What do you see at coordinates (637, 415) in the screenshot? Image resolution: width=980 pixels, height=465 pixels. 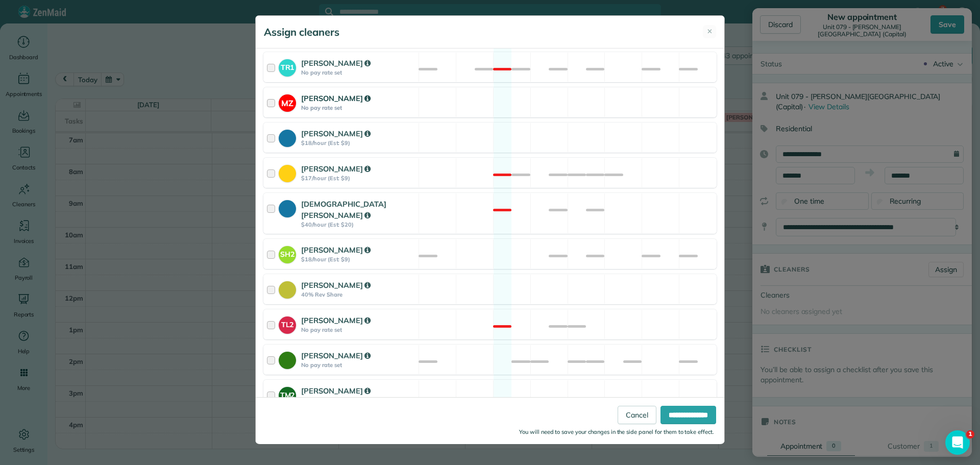 I see `a: Cancel` at bounding box center [637, 415].